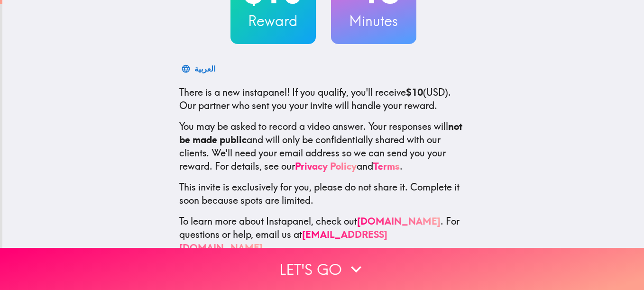  What do you see at coordinates (374, 21) in the screenshot?
I see `h3: Minutes` at bounding box center [374, 21].